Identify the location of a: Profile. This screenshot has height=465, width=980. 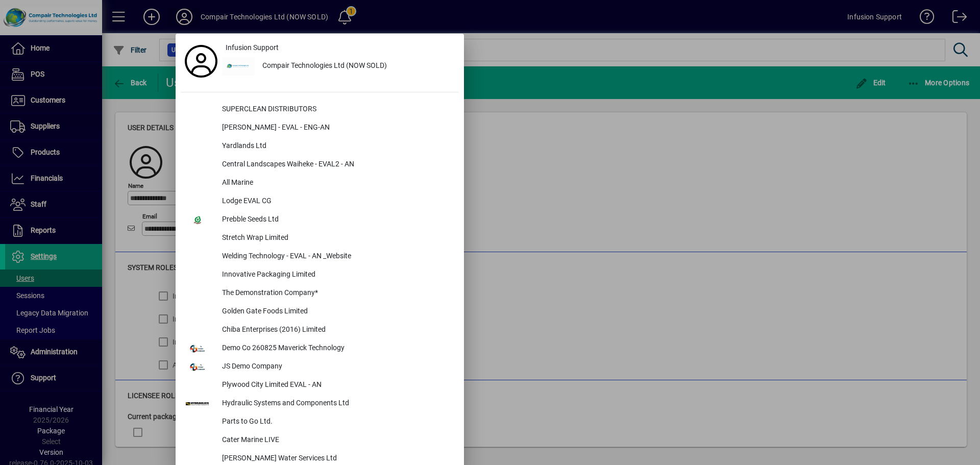
(201, 61).